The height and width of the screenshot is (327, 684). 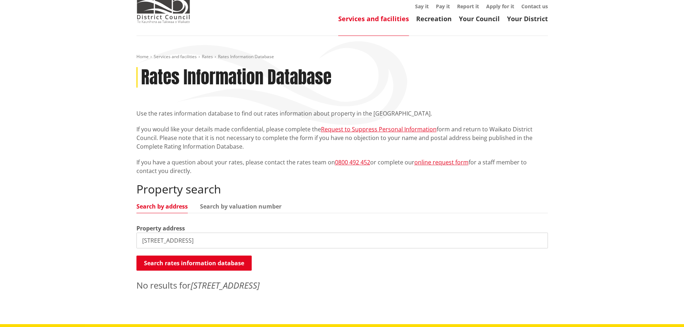 What do you see at coordinates (379, 129) in the screenshot?
I see `a: Request to Suppress Personal Information` at bounding box center [379, 129].